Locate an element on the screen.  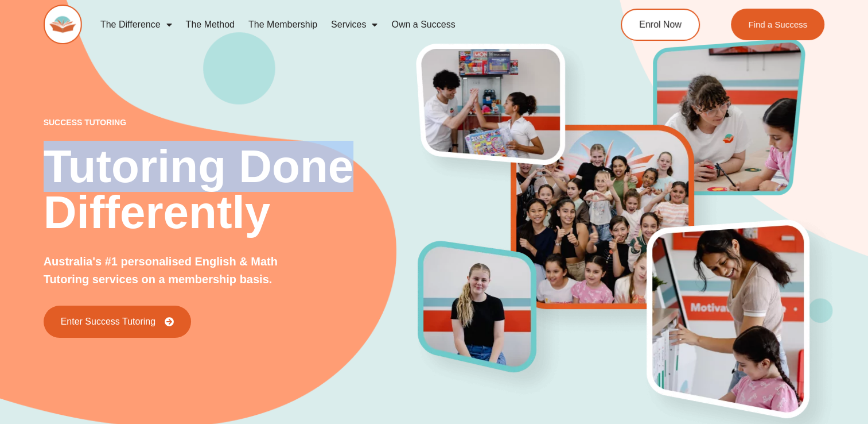
h2: Tutoring Done Differently is located at coordinates (231, 190).